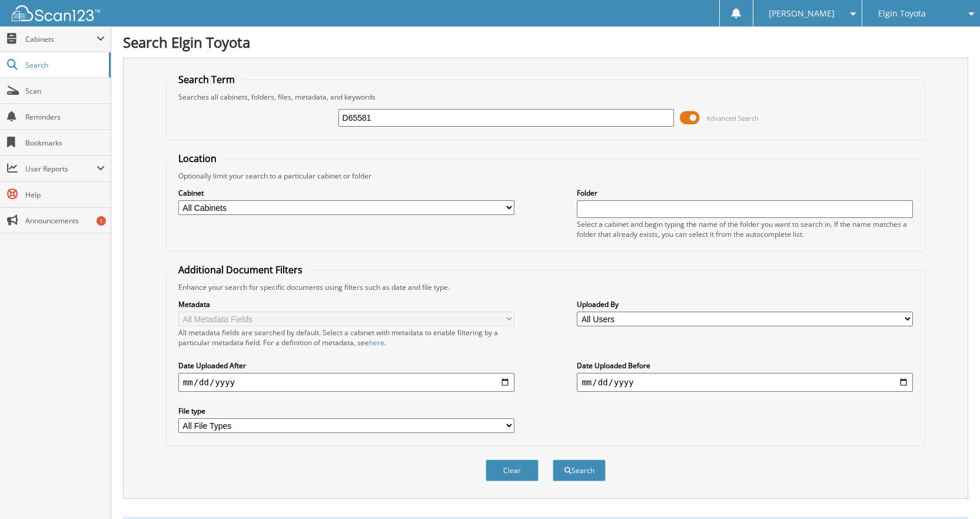 This screenshot has height=519, width=980. I want to click on button: Search, so click(579, 470).